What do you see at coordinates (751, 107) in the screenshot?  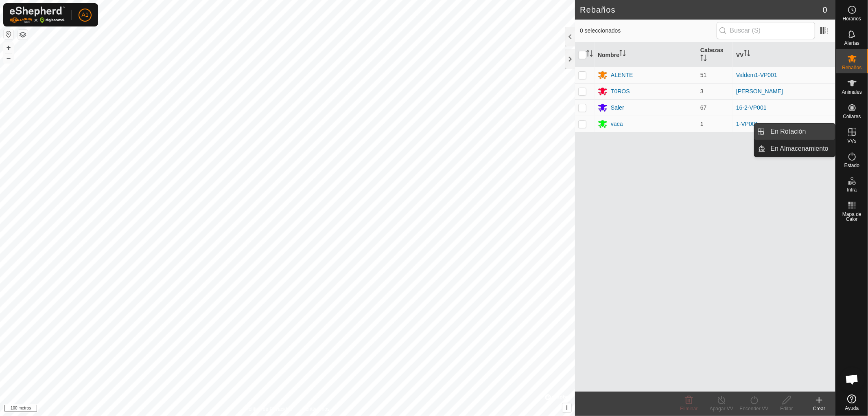 I see `a: 16-2-VP001` at bounding box center [751, 107].